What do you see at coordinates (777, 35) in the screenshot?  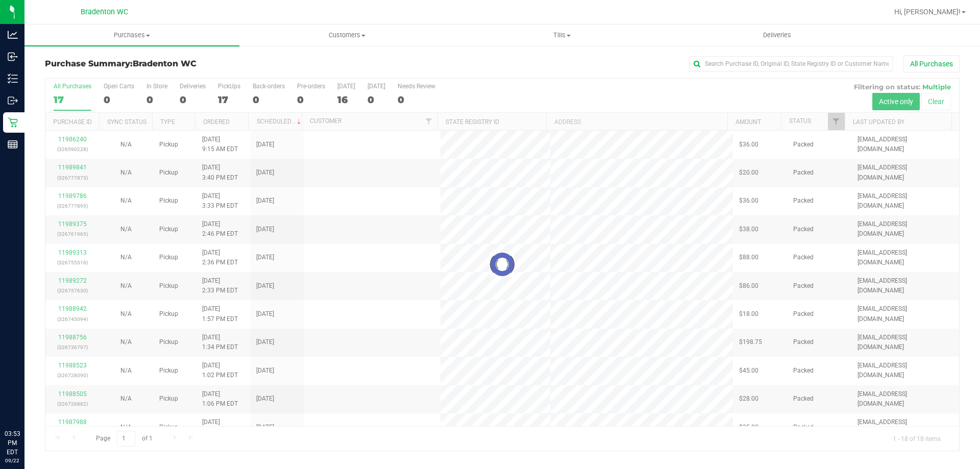 I see `span: Deliveries` at bounding box center [777, 35].